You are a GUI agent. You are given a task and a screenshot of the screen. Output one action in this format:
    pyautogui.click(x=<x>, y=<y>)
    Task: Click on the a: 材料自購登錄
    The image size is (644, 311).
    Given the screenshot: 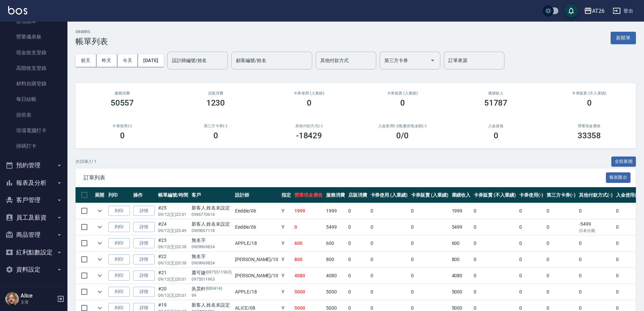 What is the action you would take?
    pyautogui.click(x=33, y=84)
    